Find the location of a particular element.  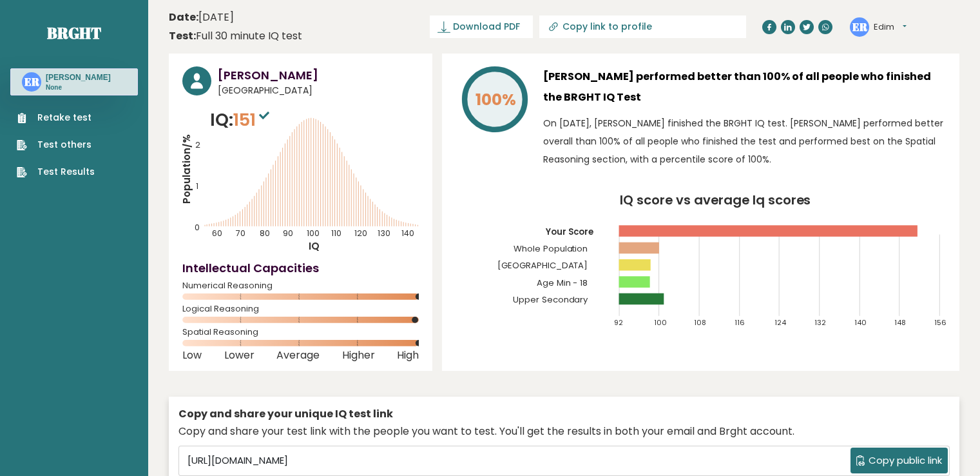

tspan: 1 is located at coordinates (197, 186).